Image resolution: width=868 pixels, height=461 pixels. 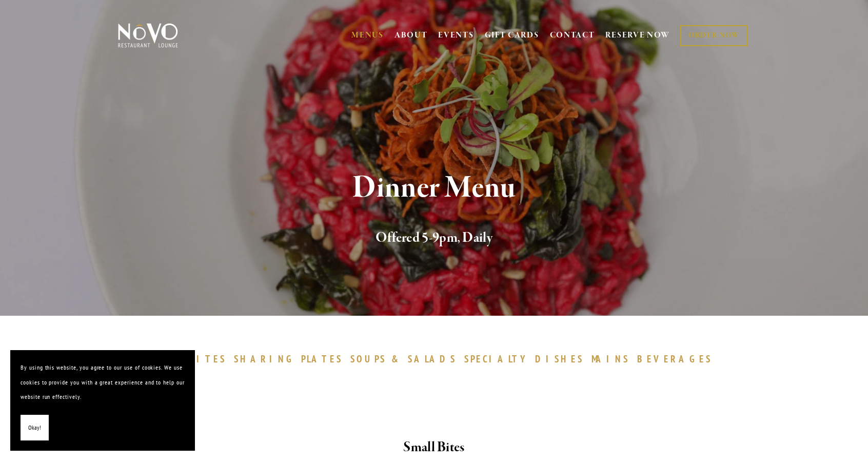 What do you see at coordinates (610, 359) in the screenshot?
I see `span: MAINS` at bounding box center [610, 359].